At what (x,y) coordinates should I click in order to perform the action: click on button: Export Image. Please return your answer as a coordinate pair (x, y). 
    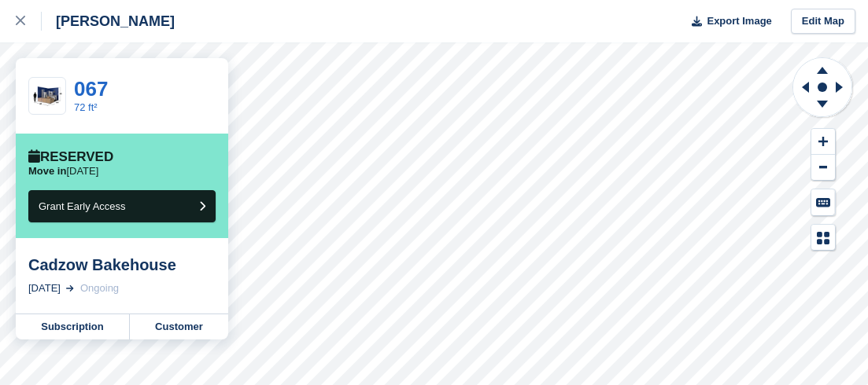
    Looking at the image, I should click on (727, 21).